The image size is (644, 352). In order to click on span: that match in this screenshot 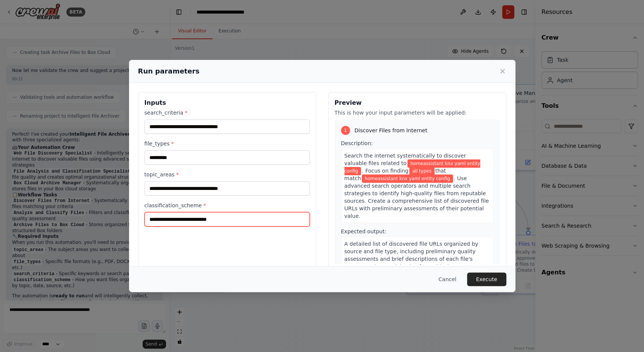, I will do `click(395, 174)`.